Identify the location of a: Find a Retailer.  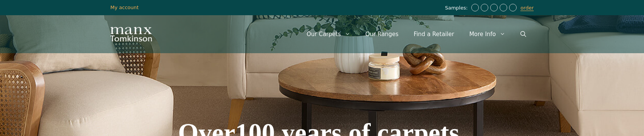
(433, 34).